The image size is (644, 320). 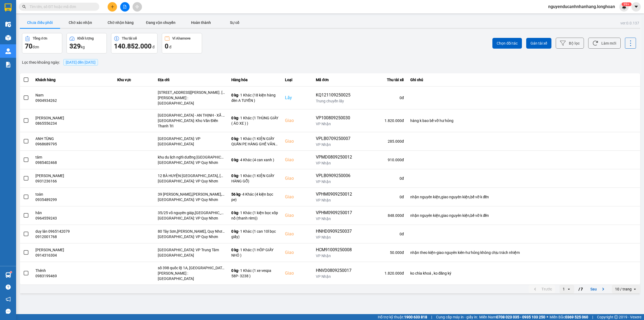 I want to click on sup: 1, so click(x=11, y=272).